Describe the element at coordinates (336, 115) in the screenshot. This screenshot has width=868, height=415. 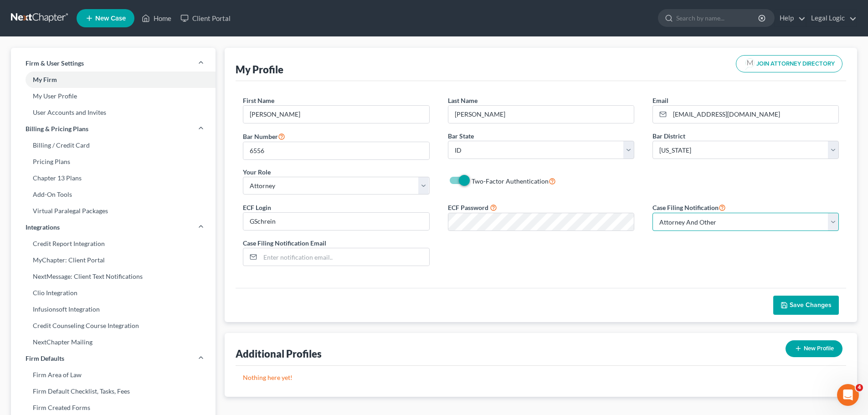
I see `input: Enter first name...` at that location.